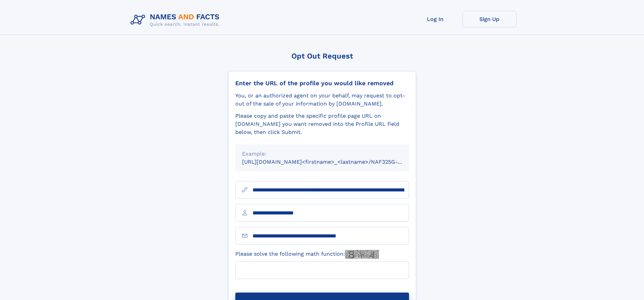 The height and width of the screenshot is (300, 644). Describe the element at coordinates (436, 19) in the screenshot. I see `a: Log In` at that location.